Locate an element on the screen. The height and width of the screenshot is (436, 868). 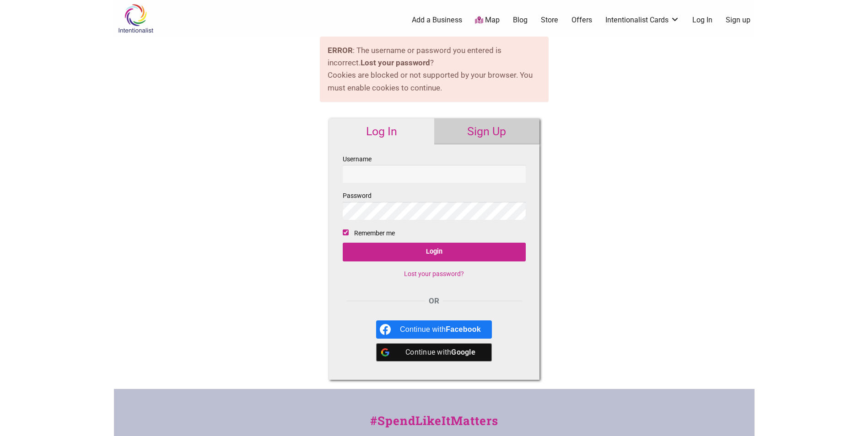
a: Store is located at coordinates (550, 20).